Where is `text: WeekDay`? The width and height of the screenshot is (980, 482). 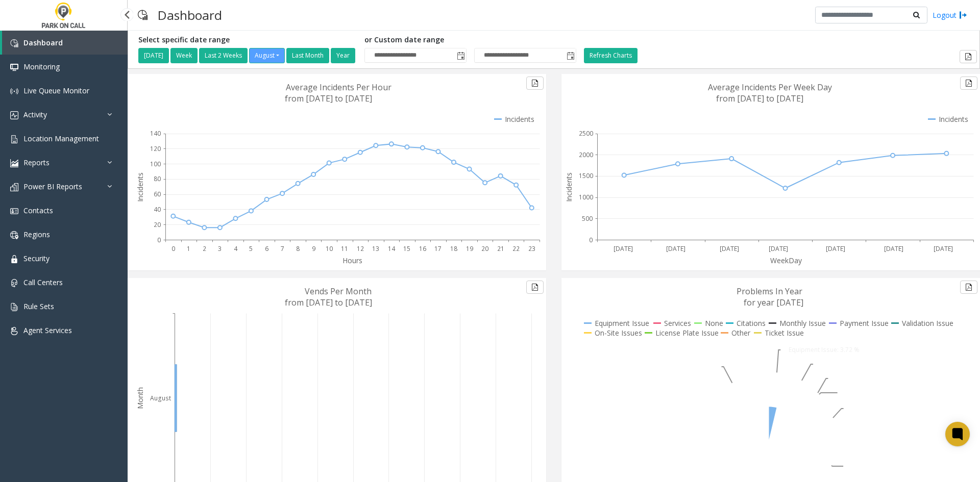
text: WeekDay is located at coordinates (786, 260).